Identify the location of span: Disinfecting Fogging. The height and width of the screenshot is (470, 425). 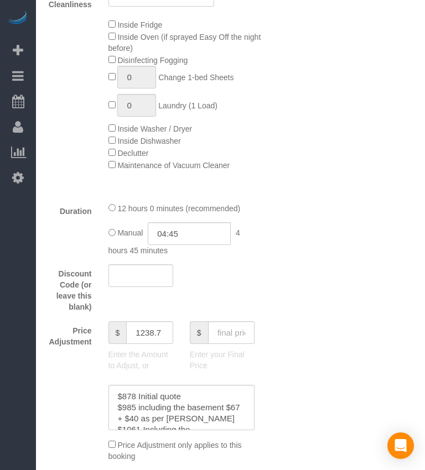
(152, 60).